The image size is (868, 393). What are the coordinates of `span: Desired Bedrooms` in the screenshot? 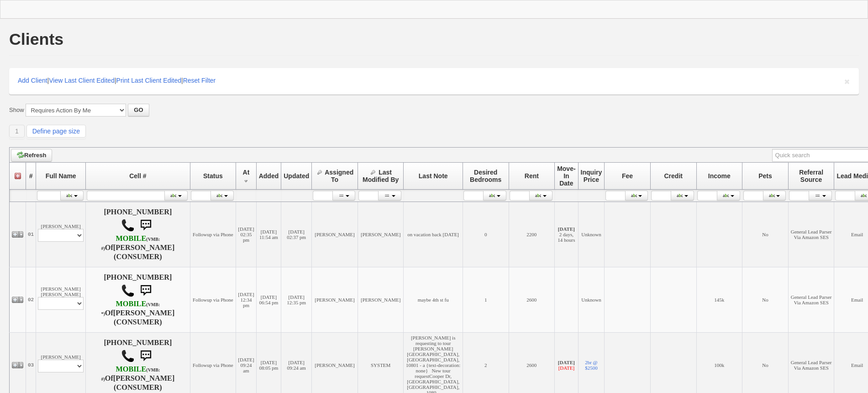 It's located at (486, 176).